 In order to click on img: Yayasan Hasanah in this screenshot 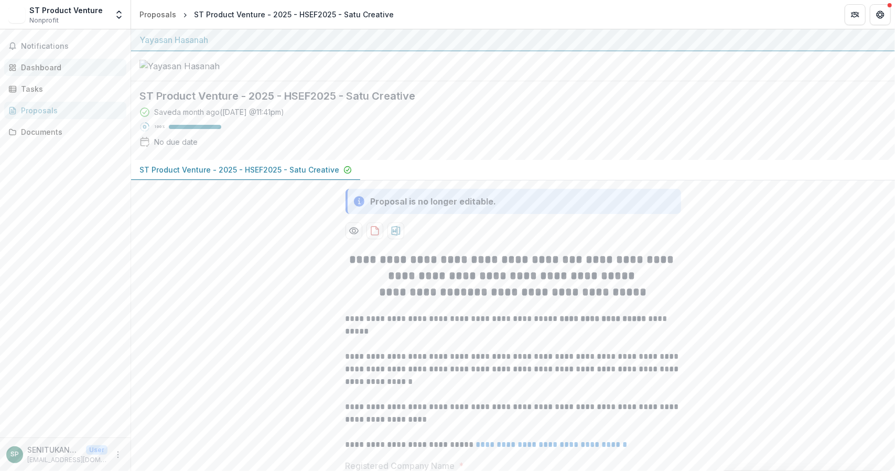, I will do `click(192, 66)`.